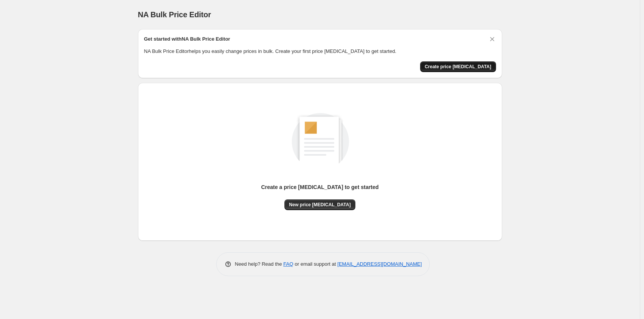 The height and width of the screenshot is (319, 644). I want to click on p: NA Bulk Price Editor helps you easily change prices in bulk. Create your first price [MEDICAL_DAT..., so click(320, 51).